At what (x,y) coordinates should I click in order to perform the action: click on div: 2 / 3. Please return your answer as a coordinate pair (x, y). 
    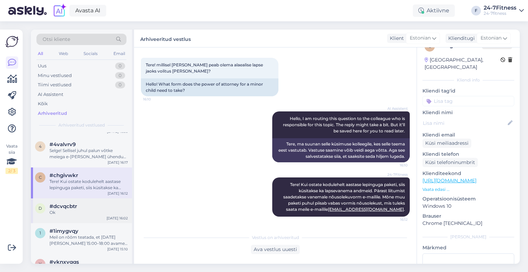
    Looking at the image, I should click on (12, 171).